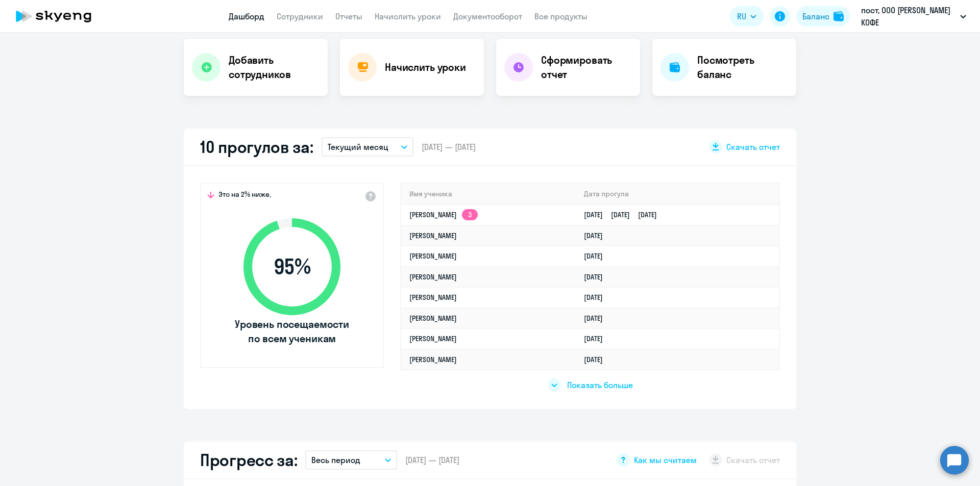 This screenshot has width=980, height=486. I want to click on p: Весь период, so click(335, 460).